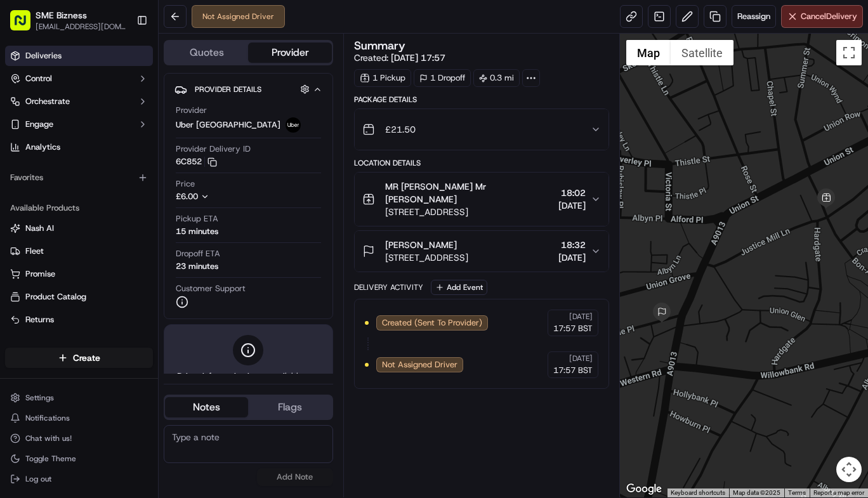 This screenshot has width=868, height=498. I want to click on button: Quotes, so click(206, 53).